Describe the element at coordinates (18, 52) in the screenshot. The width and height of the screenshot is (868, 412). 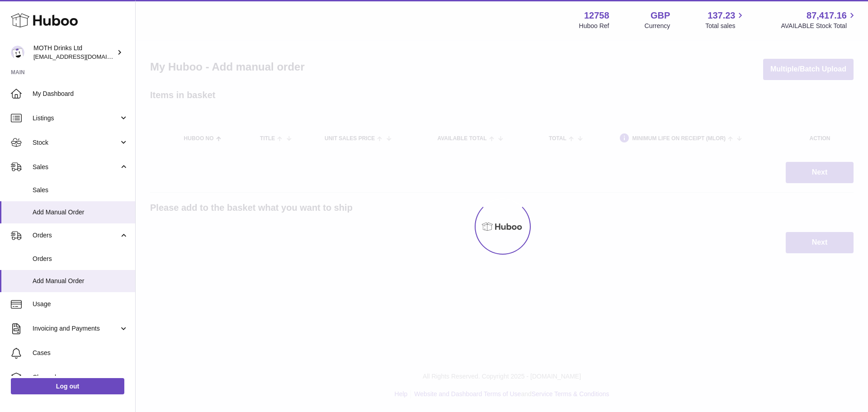
I see `img: orders@mothdrinks.com` at that location.